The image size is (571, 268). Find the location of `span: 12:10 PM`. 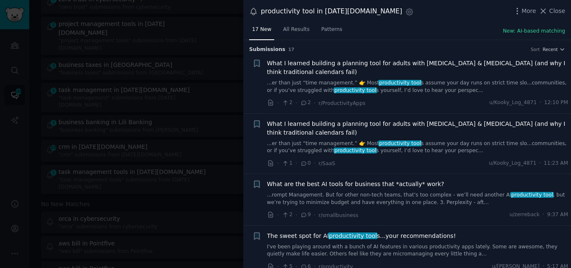

span: 12:10 PM is located at coordinates (556, 103).